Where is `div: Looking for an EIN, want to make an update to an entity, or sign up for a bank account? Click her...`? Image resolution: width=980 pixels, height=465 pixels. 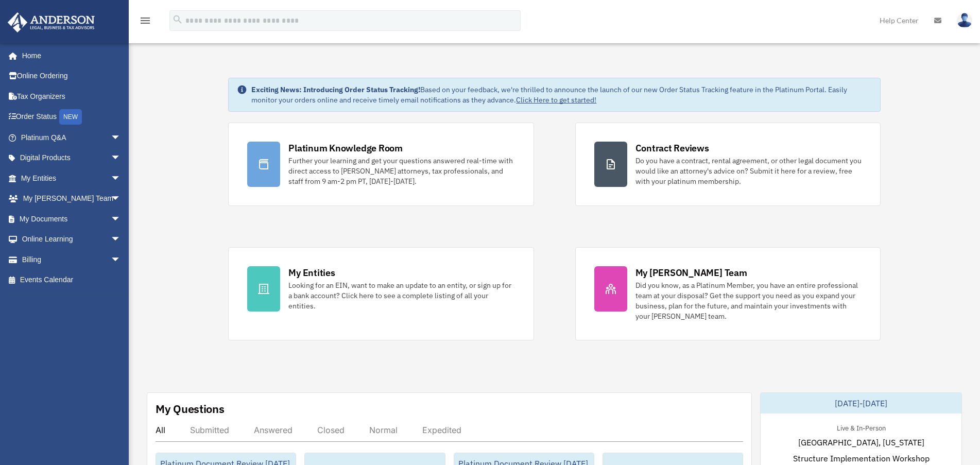
div: Looking for an EIN, want to make an update to an entity, or sign up for a bank account? Click her... is located at coordinates (401, 296).